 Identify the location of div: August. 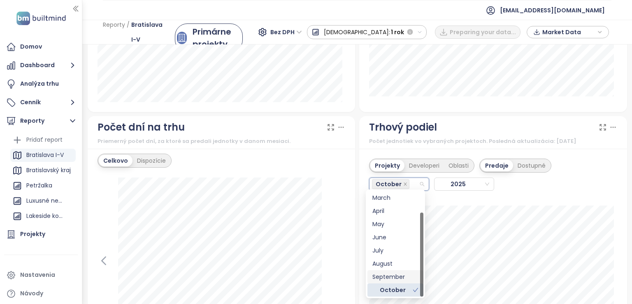
(395, 263).